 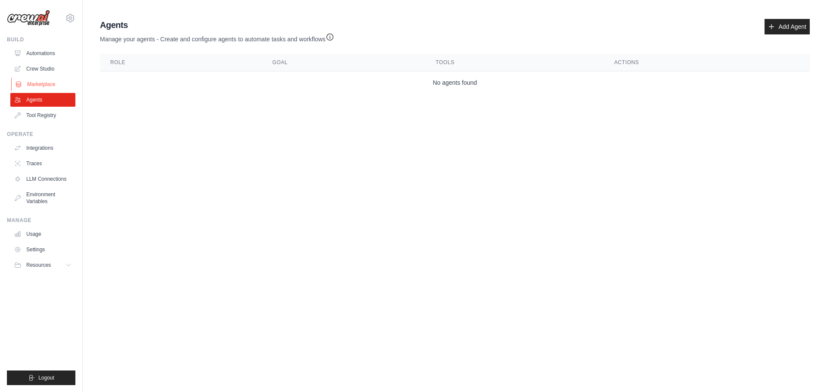 What do you see at coordinates (515, 62) in the screenshot?
I see `th: Tools` at bounding box center [515, 62].